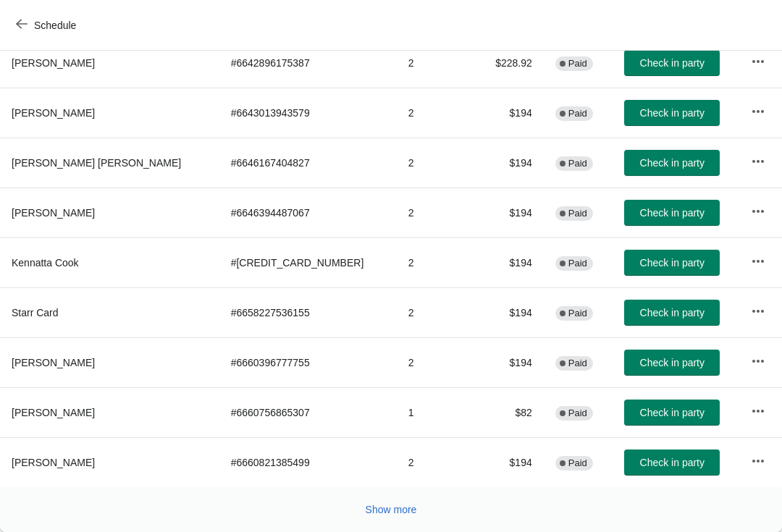 This screenshot has height=532, width=782. Describe the element at coordinates (308, 312) in the screenshot. I see `td: # 6658227536155` at that location.